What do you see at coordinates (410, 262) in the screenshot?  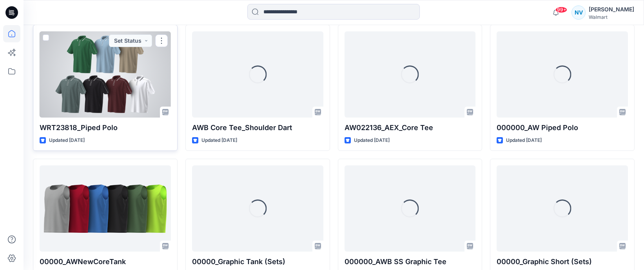 I see `p: 000000_AWB SS Graphic Tee` at bounding box center [410, 262].